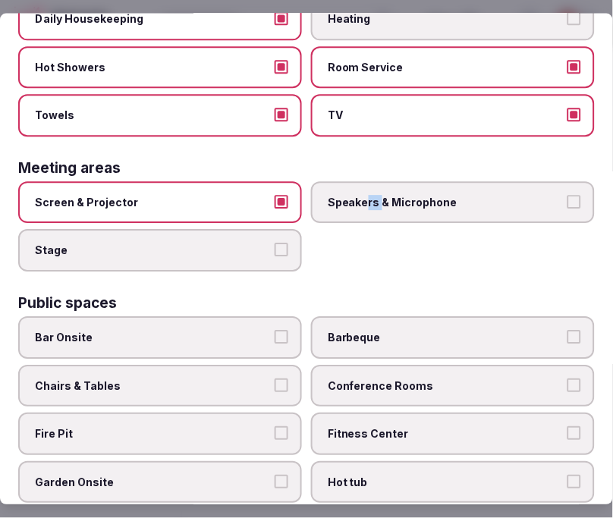 The height and width of the screenshot is (518, 613). I want to click on span: Fire Pit, so click(152, 434).